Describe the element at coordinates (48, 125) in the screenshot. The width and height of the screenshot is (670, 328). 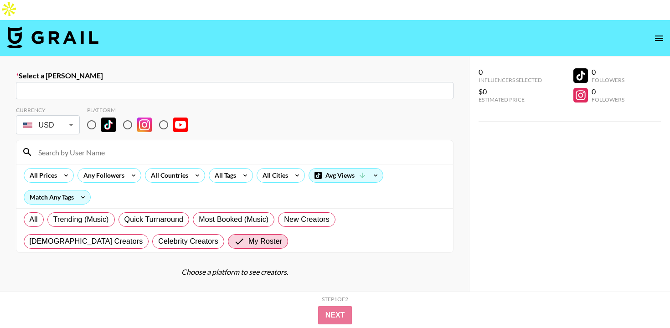
I see `div: USD` at that location.